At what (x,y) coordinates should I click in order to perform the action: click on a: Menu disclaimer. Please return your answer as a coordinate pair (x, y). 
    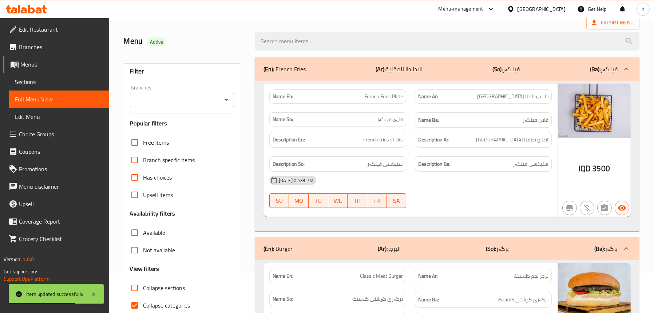
    Looking at the image, I should click on (56, 187).